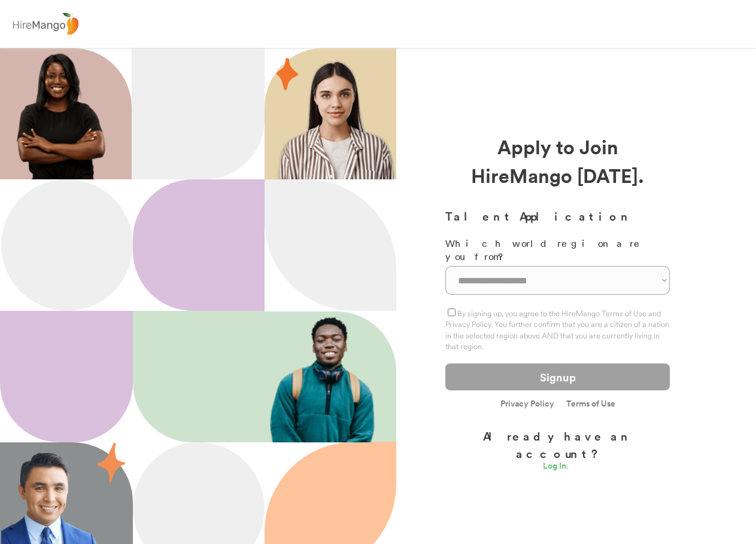 Image resolution: width=756 pixels, height=544 pixels. Describe the element at coordinates (557, 250) in the screenshot. I see `div: Which world region are you from?` at that location.